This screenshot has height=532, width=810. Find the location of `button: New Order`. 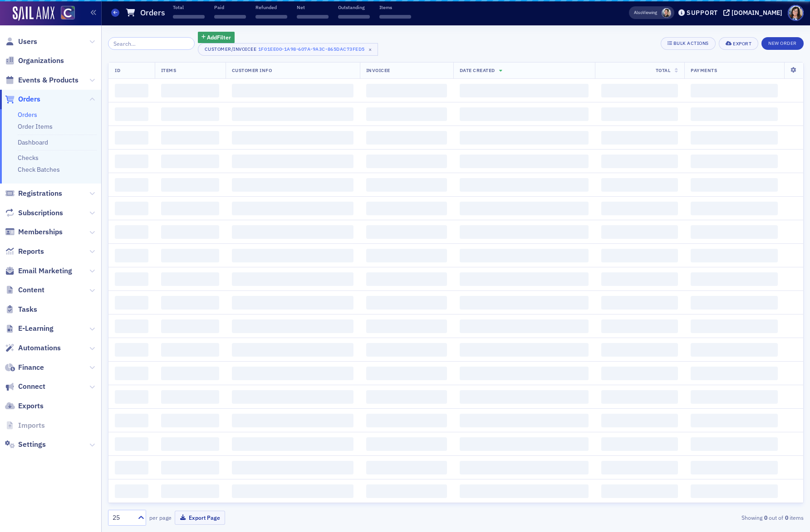

button: New Order is located at coordinates (782, 43).